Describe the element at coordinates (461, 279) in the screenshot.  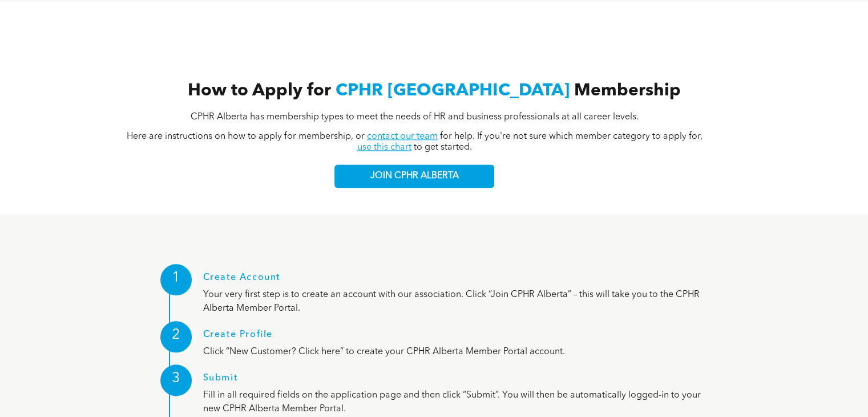
I see `h1: Create Account` at that location.